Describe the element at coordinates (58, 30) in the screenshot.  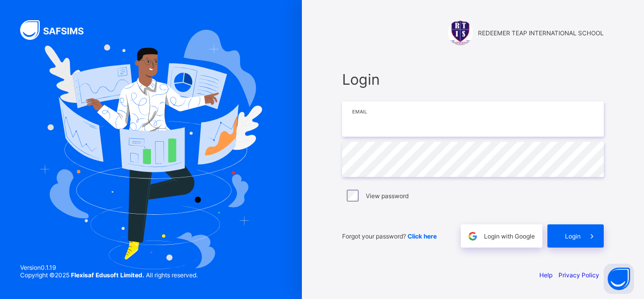
I see `img: SAFSIMS Logo` at that location.